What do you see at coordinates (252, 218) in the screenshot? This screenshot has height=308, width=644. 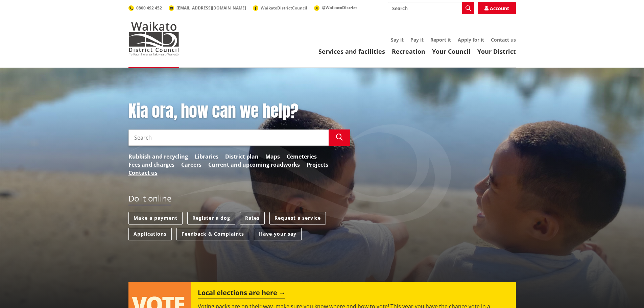 I see `a: Rates` at bounding box center [252, 218].